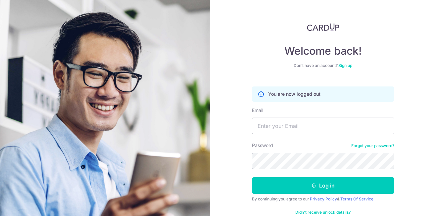  What do you see at coordinates (373, 146) in the screenshot?
I see `a: Forgot your password?` at bounding box center [373, 146].